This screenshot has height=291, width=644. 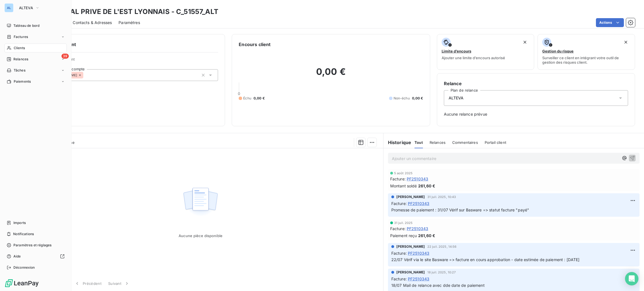 I want to click on button: Suivant, so click(x=119, y=283).